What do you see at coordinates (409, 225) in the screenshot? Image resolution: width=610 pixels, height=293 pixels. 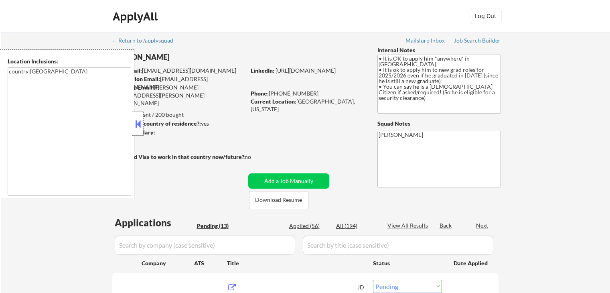 I see `div: View All Results` at bounding box center [409, 225].